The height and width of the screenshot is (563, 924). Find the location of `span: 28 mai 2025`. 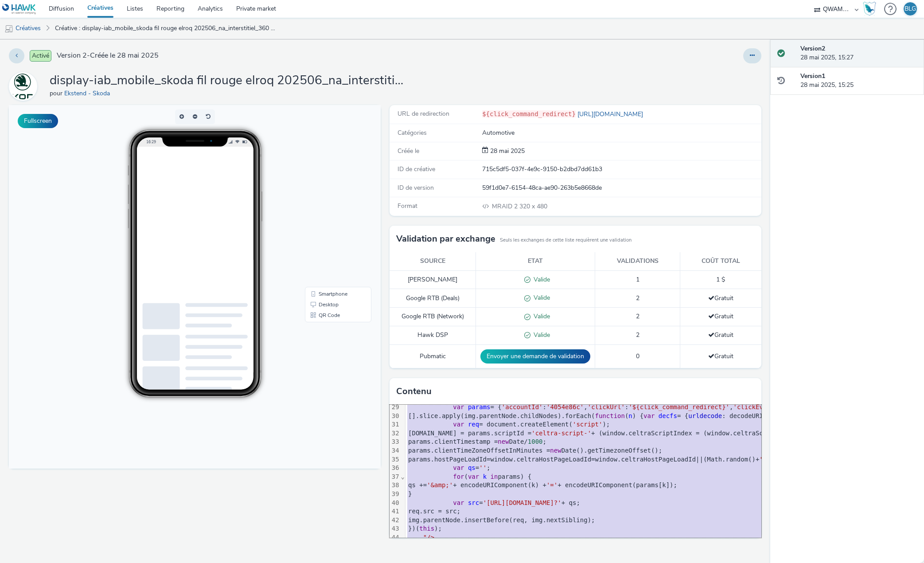

span: 28 mai 2025 is located at coordinates (507, 151).